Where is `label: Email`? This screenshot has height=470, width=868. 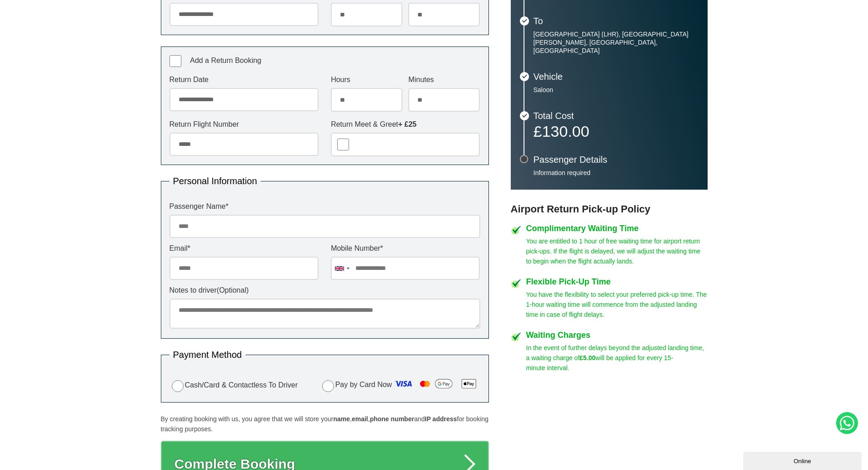 label: Email is located at coordinates (244, 248).